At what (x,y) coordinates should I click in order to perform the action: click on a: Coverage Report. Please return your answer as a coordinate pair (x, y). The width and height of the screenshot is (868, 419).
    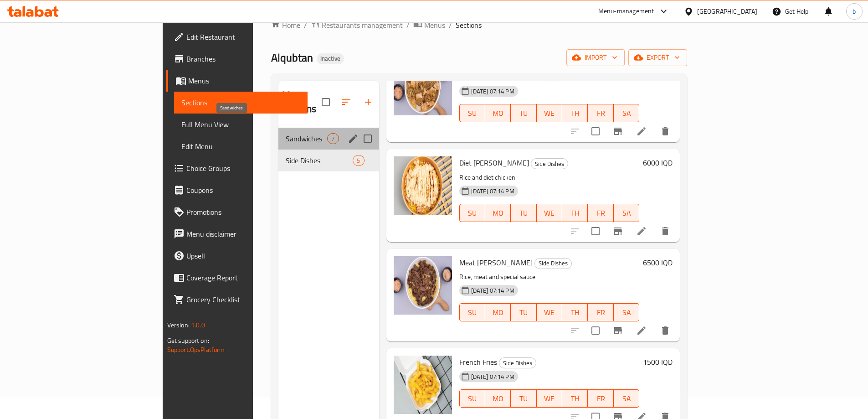
    Looking at the image, I should click on (237, 278).